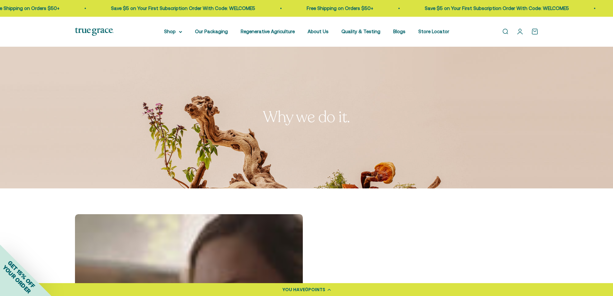 The image size is (613, 296). What do you see at coordinates (339, 8) in the screenshot?
I see `a: Free Shipping on Orders $50+` at bounding box center [339, 8].